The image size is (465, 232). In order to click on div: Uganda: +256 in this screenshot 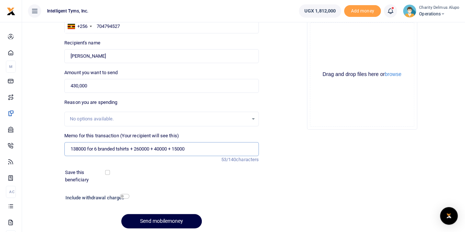, I will do `click(79, 26)`.